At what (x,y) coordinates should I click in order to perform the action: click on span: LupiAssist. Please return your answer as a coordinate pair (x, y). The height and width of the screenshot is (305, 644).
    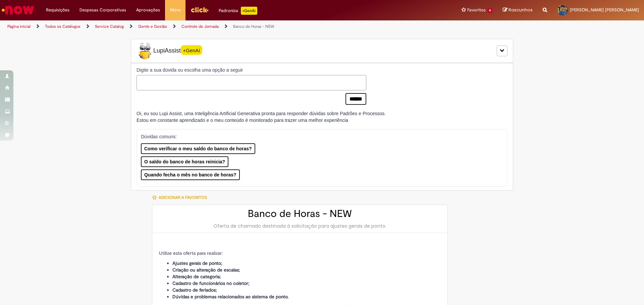
    Looking at the image, I should click on (169, 51).